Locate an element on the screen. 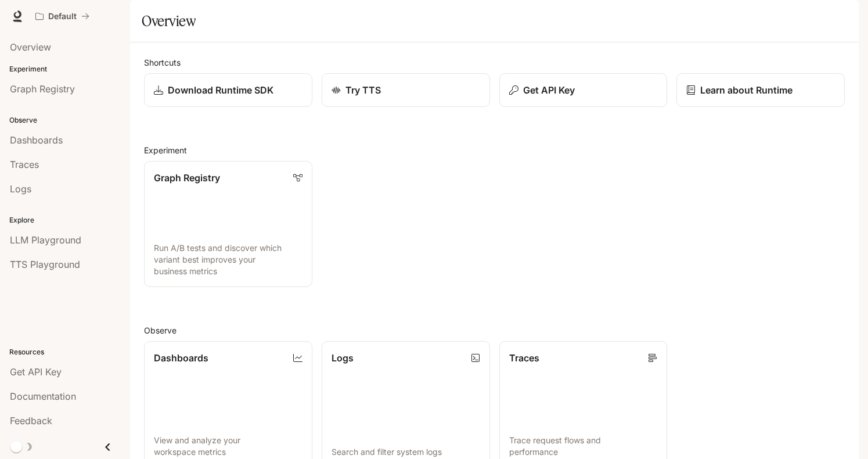 Image resolution: width=868 pixels, height=459 pixels. p: Learn about Runtime is located at coordinates (746, 90).